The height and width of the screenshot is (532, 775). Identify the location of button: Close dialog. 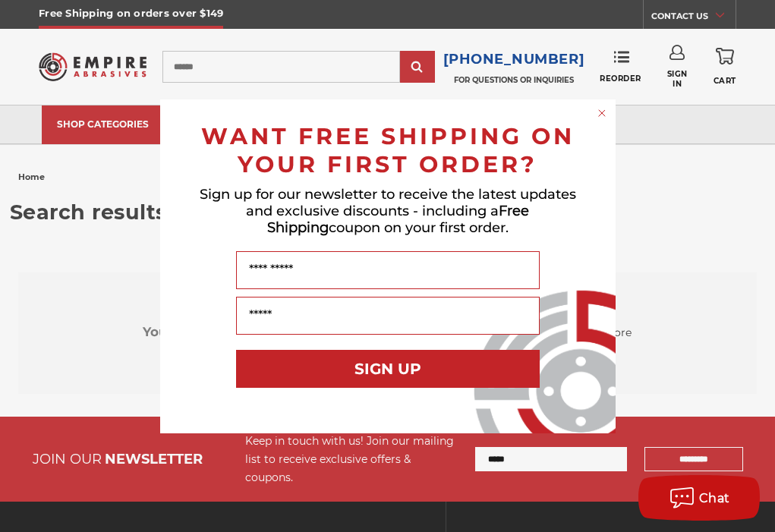
(602, 113).